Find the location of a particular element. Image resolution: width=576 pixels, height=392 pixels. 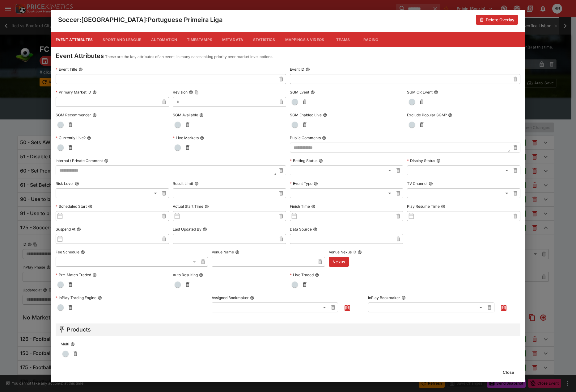

h4: Event Attributes is located at coordinates (80, 56).